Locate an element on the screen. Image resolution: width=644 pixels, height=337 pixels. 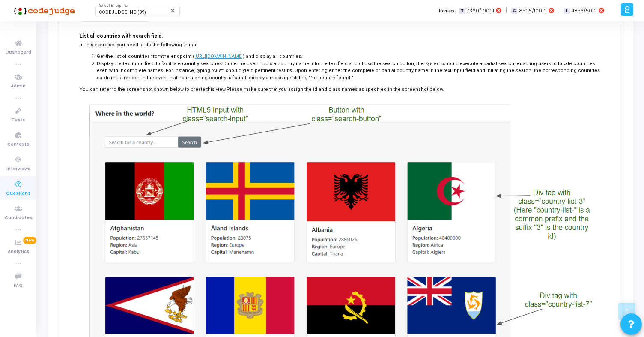
span: FAQ is located at coordinates (18, 285).